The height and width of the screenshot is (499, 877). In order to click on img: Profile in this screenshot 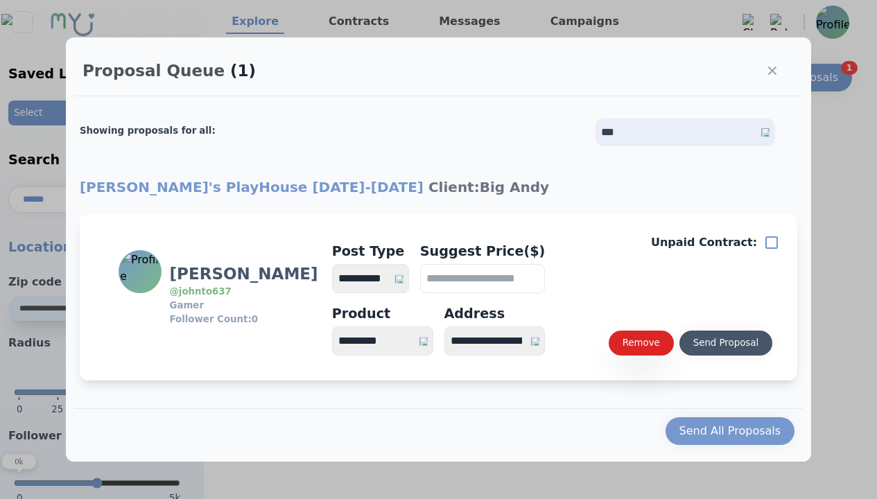, I will do `click(140, 272)`.